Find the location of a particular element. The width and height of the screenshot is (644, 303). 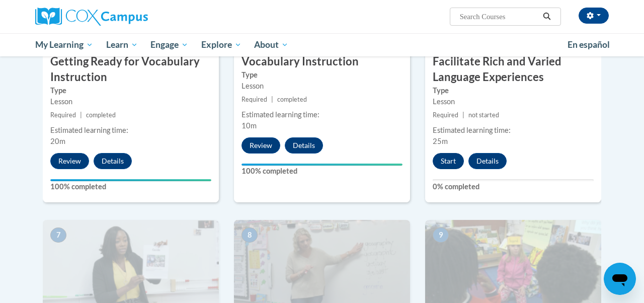

a: Cox Campus is located at coordinates (126, 16).